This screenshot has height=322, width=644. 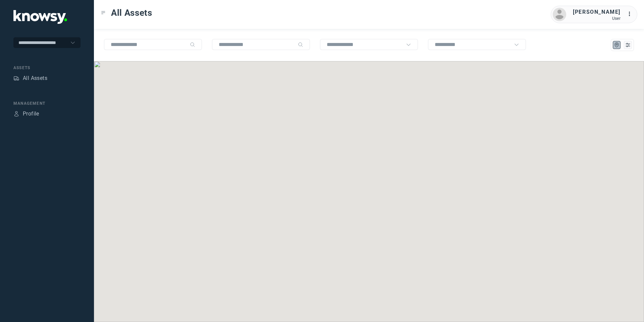 What do you see at coordinates (26, 114) in the screenshot?
I see `a: ProfileProfile` at bounding box center [26, 114].